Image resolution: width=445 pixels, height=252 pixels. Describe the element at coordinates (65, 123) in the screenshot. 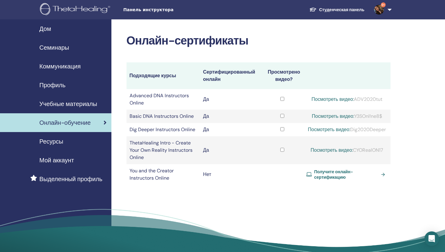

I see `span: Онлайн-обучение` at that location.